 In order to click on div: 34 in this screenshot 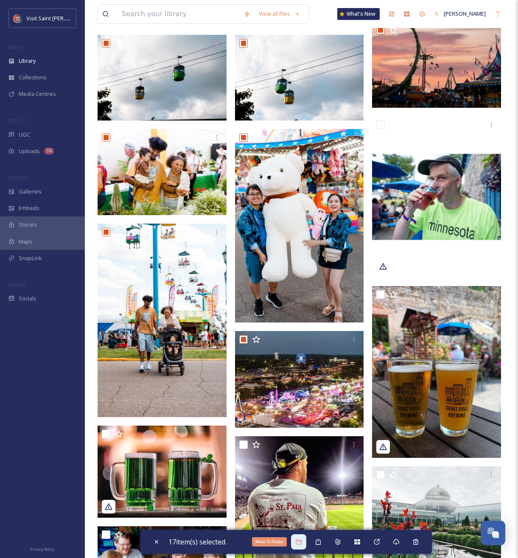, I will do `click(49, 151)`.